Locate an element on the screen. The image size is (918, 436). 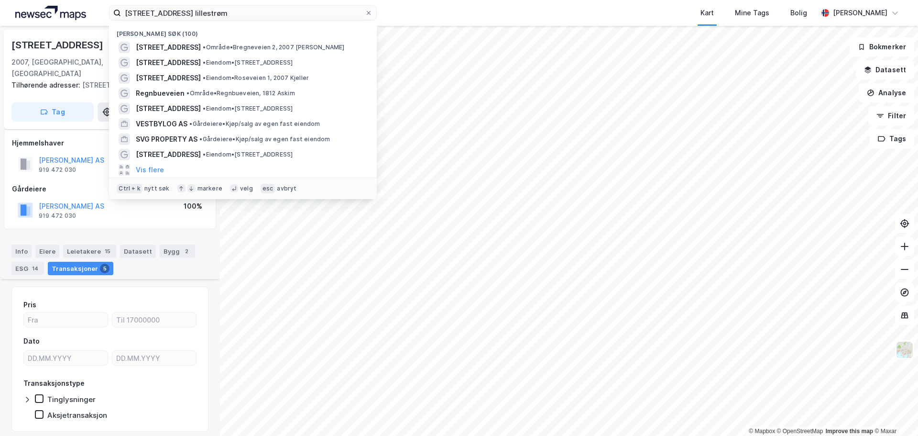
input: Søk på adresse, matrikkel, gårdeiere, leietakere eller personer is located at coordinates (243, 13).